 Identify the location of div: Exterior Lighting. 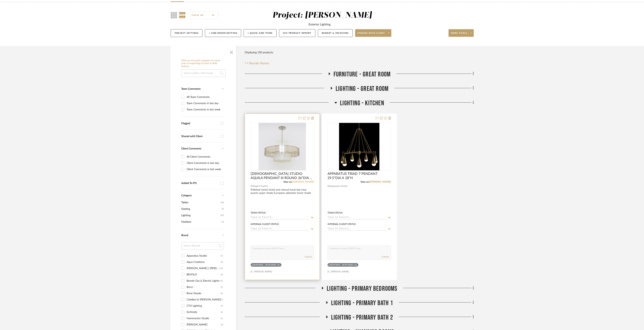
(319, 24).